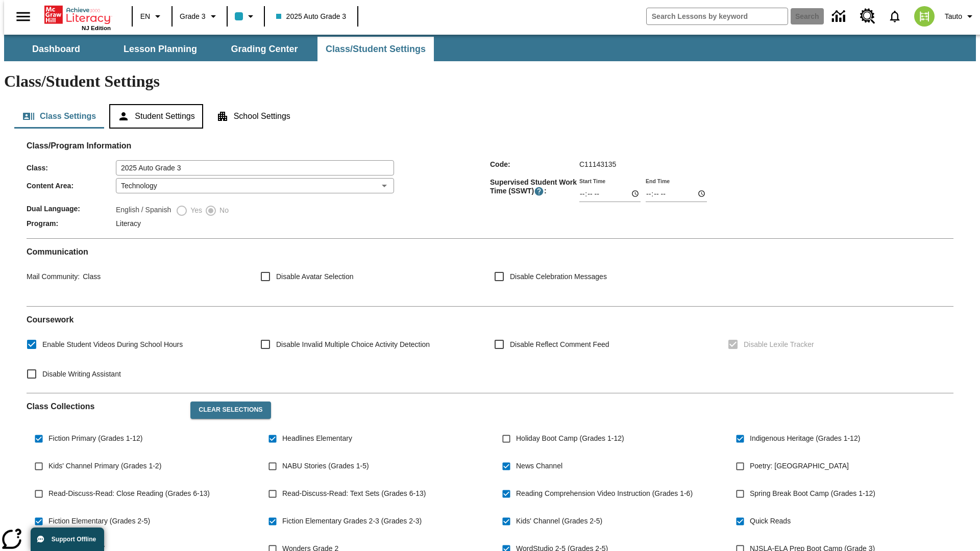 This screenshot has width=980, height=551. I want to click on span: Spring Break Boot Camp (Grades 1-12), so click(813, 493).